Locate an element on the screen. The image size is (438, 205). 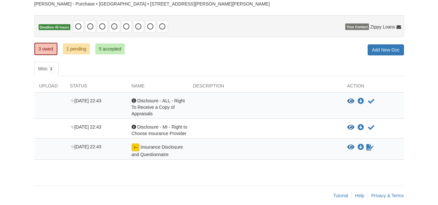
div: Description is located at coordinates (265, 87).